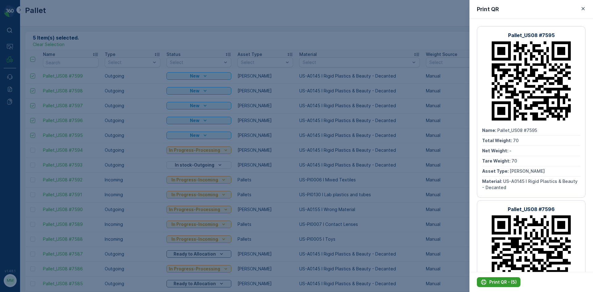 This screenshot has width=593, height=292. I want to click on span: Pallet_US08 #7593, so click(40, 104).